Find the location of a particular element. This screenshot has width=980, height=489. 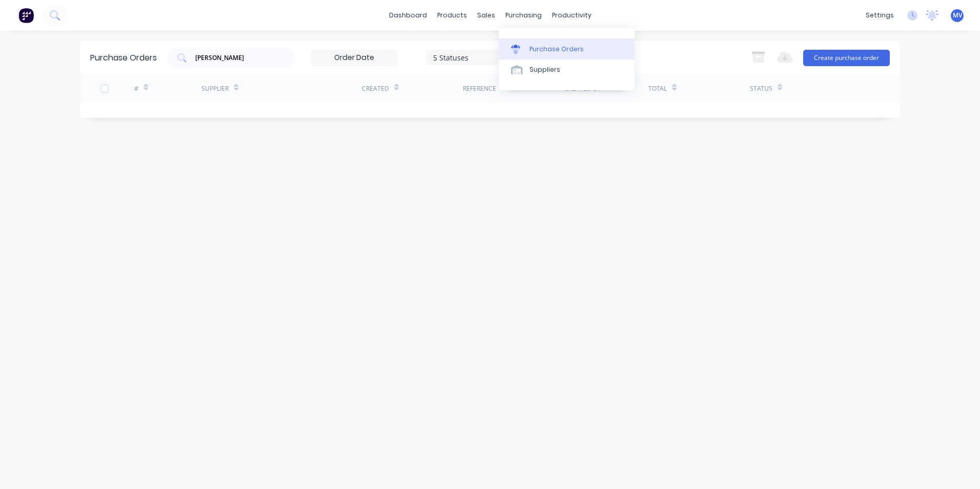

div: sales is located at coordinates (486, 15).